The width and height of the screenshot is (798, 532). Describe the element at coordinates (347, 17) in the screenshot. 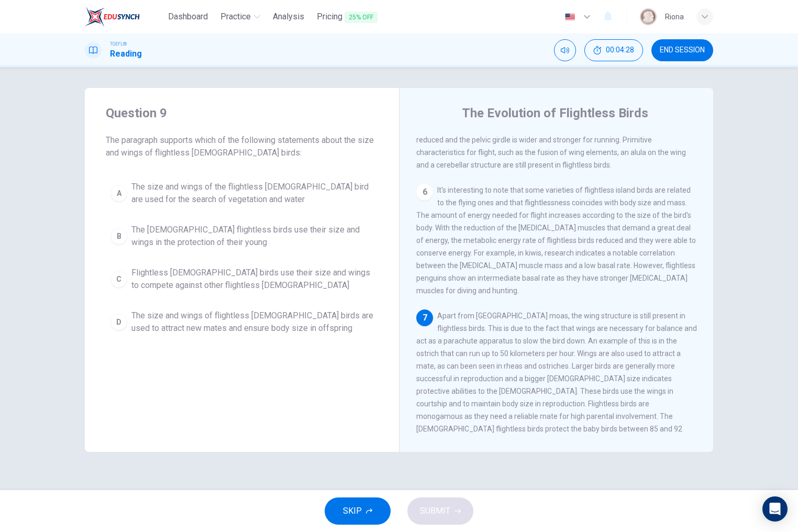

I see `span: Pricing` at that location.